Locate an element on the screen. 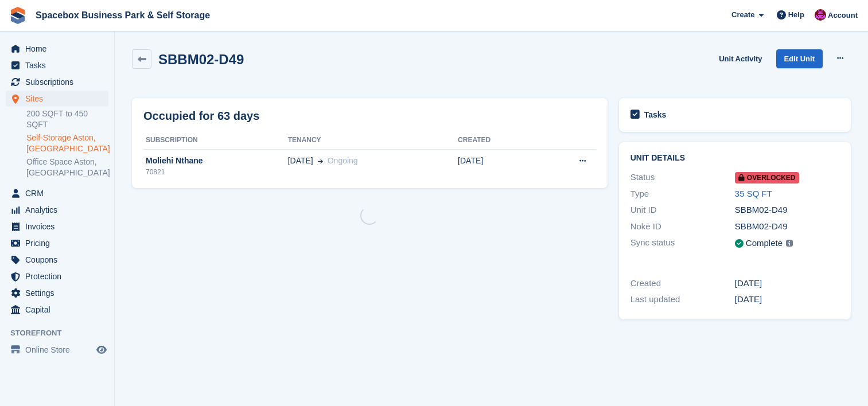 This screenshot has height=406, width=868. div: 70821 is located at coordinates (215, 172).